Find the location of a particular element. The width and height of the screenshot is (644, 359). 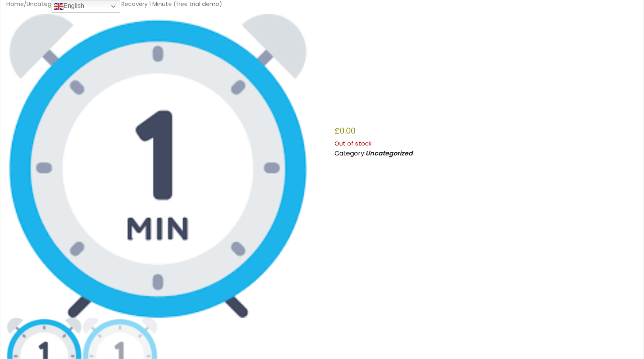

h1: Public Password Recovery 1 Minute (free trial demo) is located at coordinates (487, 73).